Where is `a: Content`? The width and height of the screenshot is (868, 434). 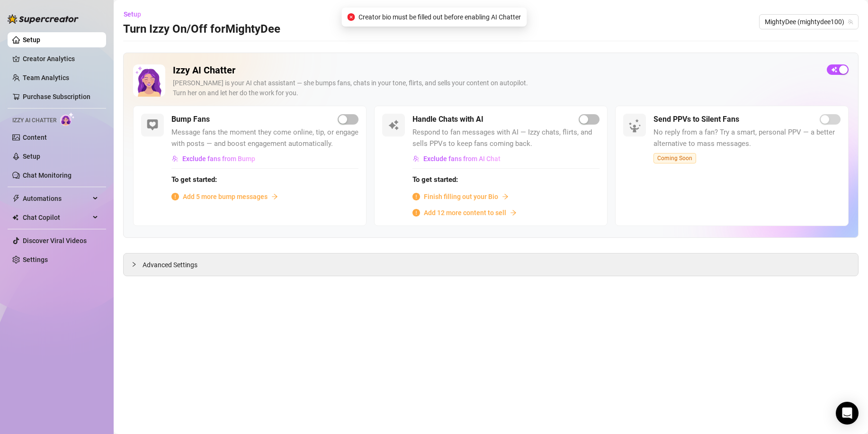 a: Content is located at coordinates (35, 138).